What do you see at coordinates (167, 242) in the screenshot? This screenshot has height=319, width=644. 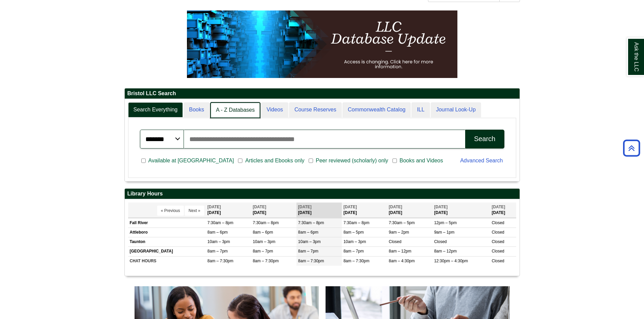 I see `td: Taunton` at bounding box center [167, 242].